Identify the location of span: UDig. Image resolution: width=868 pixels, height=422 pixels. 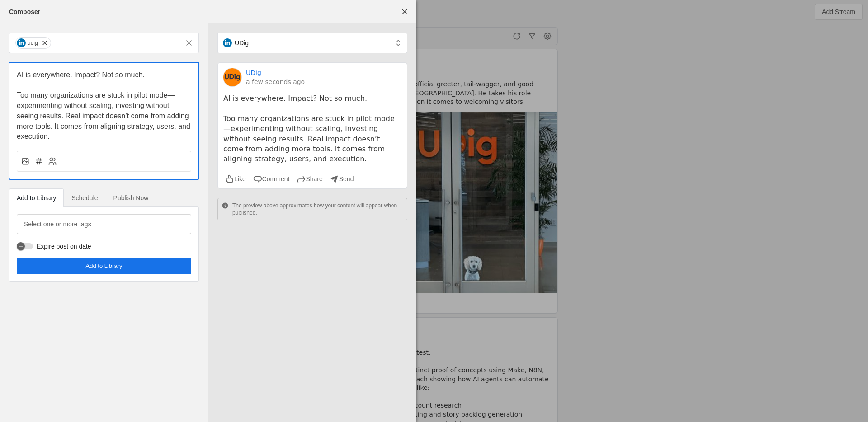
(241, 43).